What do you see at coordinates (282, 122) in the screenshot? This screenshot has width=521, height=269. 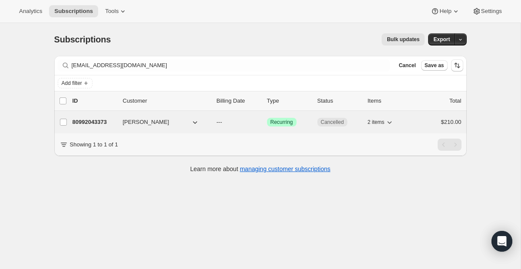 I see `span: Recurring` at bounding box center [282, 122].